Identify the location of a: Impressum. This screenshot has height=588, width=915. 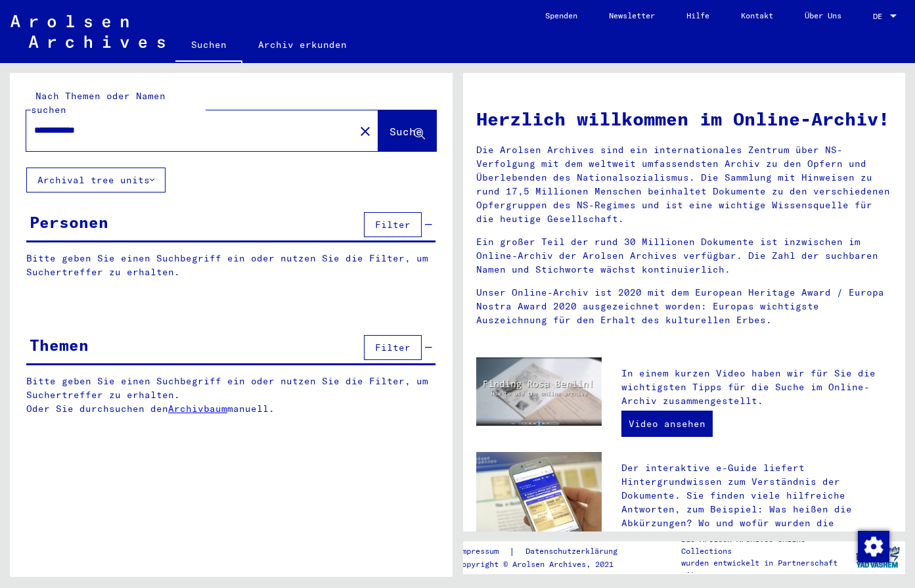
(482, 551).